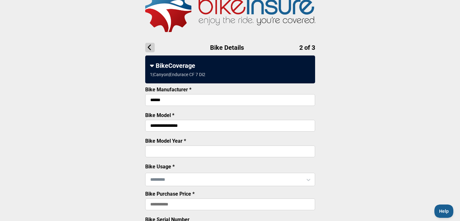 Image resolution: width=460 pixels, height=221 pixels. I want to click on label: Bike Manufacturer *, so click(168, 89).